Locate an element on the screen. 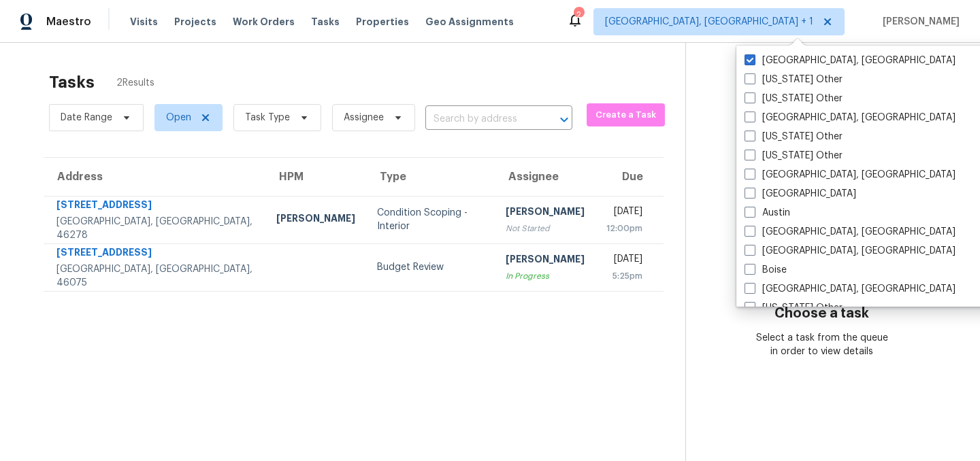  label: Austin is located at coordinates (767, 213).